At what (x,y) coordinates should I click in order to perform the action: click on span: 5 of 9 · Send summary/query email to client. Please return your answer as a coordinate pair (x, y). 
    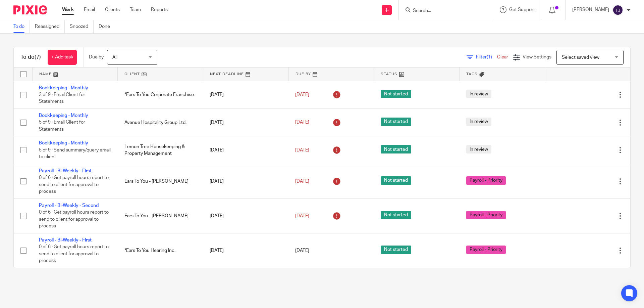
    Looking at the image, I should click on (75, 153).